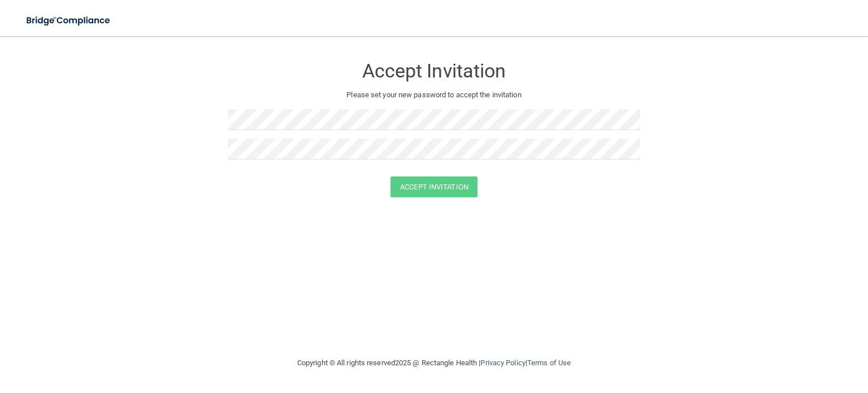  What do you see at coordinates (434, 363) in the screenshot?
I see `div: Copyright © All rights reserved 2025 @ Rectangle Health | |` at bounding box center [434, 363].